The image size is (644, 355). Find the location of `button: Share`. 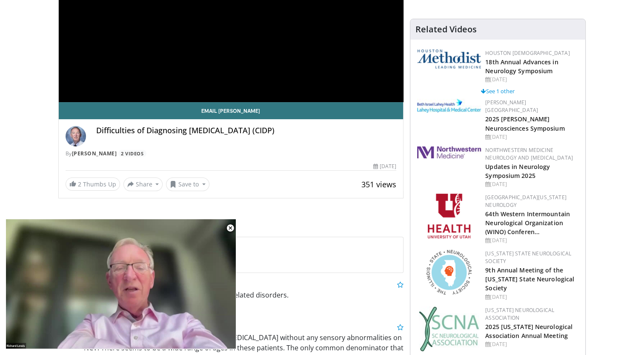

button: Share is located at coordinates (143, 184).